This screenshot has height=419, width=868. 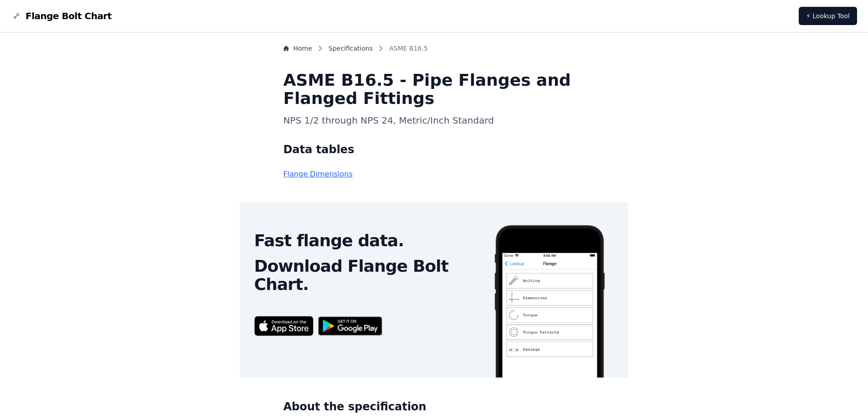 I want to click on a: Home, so click(x=298, y=48).